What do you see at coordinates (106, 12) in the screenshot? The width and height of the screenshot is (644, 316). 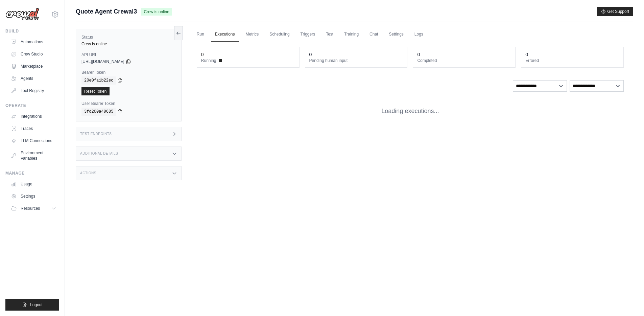 I see `span: Quote Agent Crewai3` at bounding box center [106, 12].